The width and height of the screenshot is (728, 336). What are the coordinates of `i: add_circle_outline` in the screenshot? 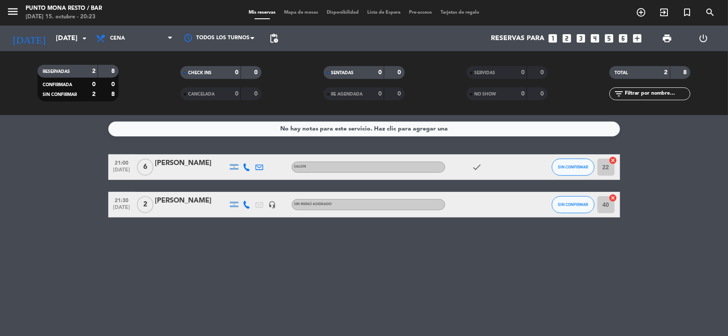 It's located at (641, 12).